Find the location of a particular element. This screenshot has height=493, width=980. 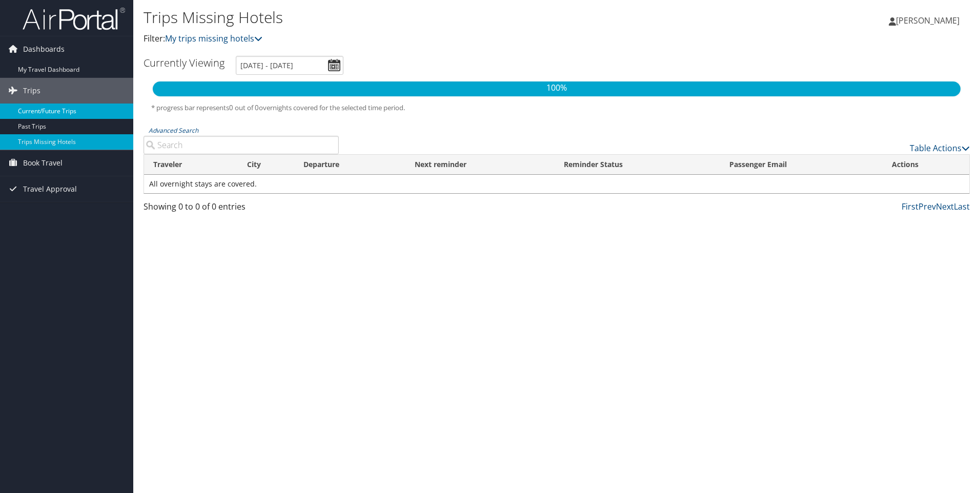

a: Next is located at coordinates (944, 206).